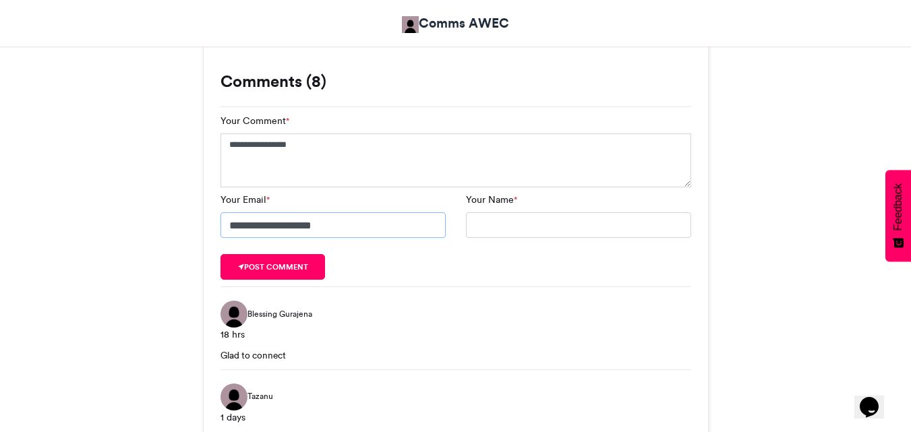  What do you see at coordinates (455, 23) in the screenshot?
I see `a: Comms AWEC` at bounding box center [455, 23].